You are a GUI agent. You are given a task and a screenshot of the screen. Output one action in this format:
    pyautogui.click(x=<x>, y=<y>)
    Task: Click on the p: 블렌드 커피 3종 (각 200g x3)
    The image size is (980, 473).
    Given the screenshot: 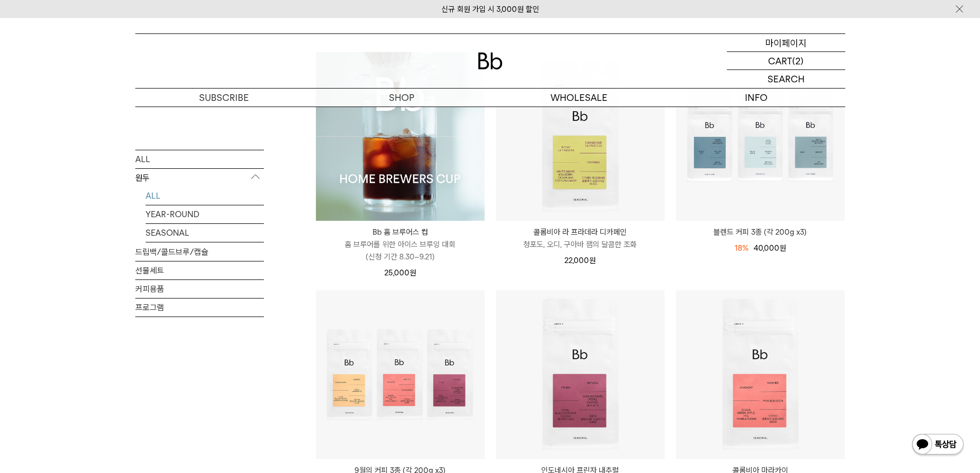 What is the action you would take?
    pyautogui.click(x=760, y=232)
    